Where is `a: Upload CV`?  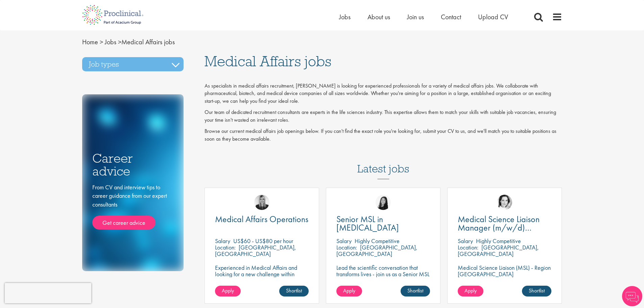 a: Upload CV is located at coordinates (493, 17).